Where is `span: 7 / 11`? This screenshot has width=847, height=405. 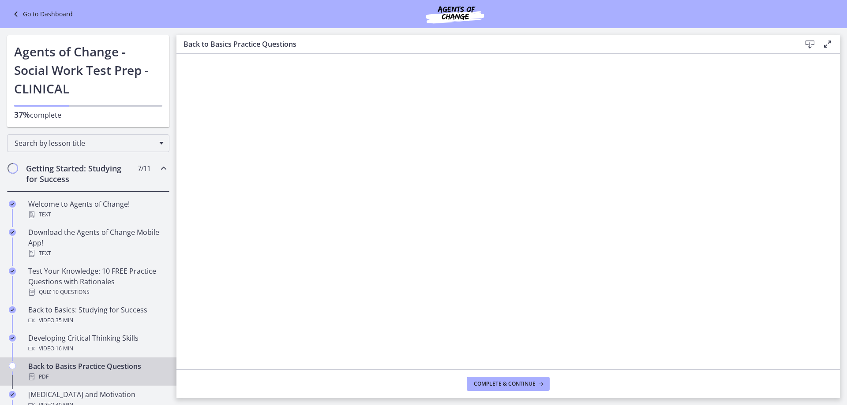 span: 7 / 11 is located at coordinates (144, 168).